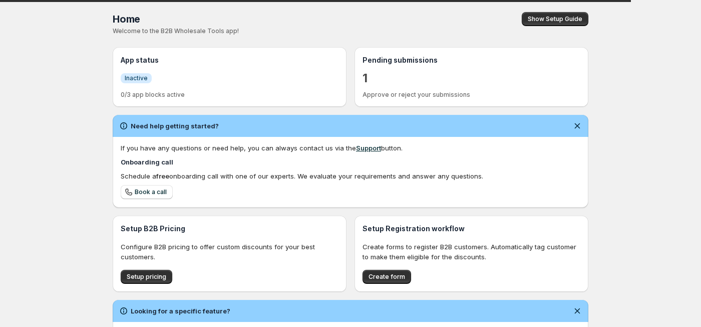 The height and width of the screenshot is (327, 701). What do you see at coordinates (387, 276) in the screenshot?
I see `button: Create form` at bounding box center [387, 276].